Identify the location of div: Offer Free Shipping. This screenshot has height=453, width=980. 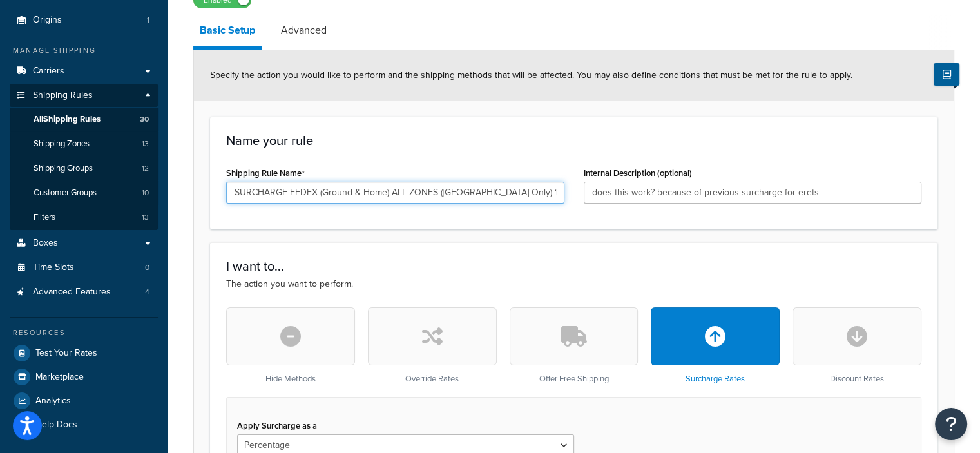
(574, 346).